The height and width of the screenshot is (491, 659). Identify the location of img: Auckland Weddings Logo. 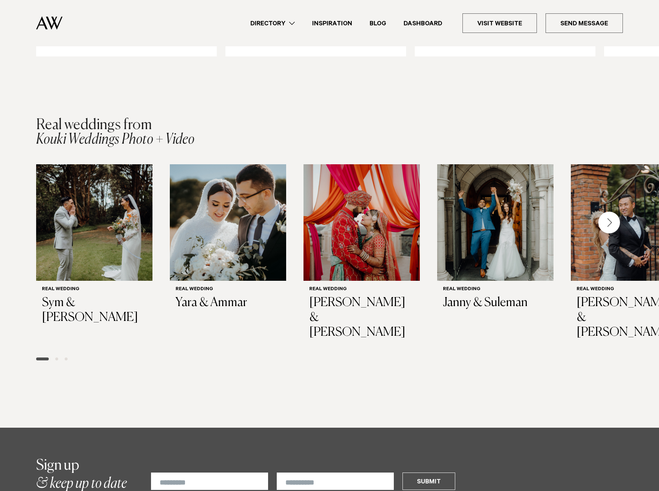
(49, 23).